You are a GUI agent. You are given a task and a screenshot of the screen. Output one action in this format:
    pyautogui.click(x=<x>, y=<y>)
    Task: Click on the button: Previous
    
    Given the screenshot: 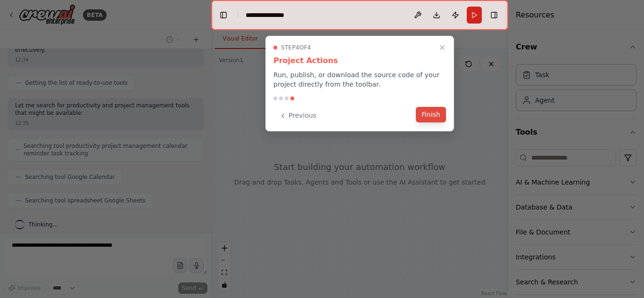 What is the action you would take?
    pyautogui.click(x=298, y=115)
    